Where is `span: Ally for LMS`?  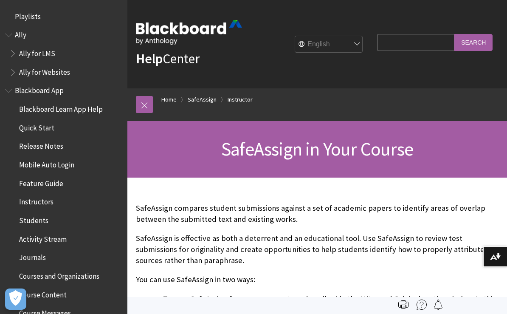 span: Ally for LMS is located at coordinates (37, 52).